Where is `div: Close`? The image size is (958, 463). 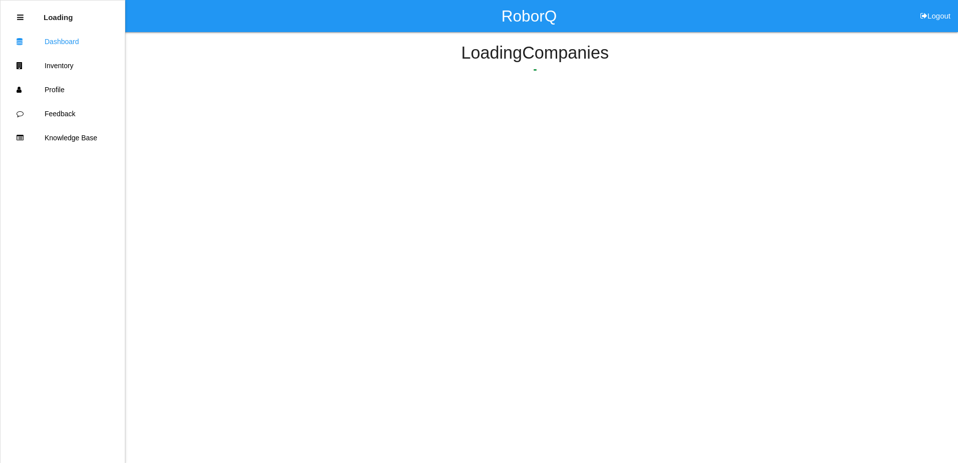 div: Close is located at coordinates (20, 18).